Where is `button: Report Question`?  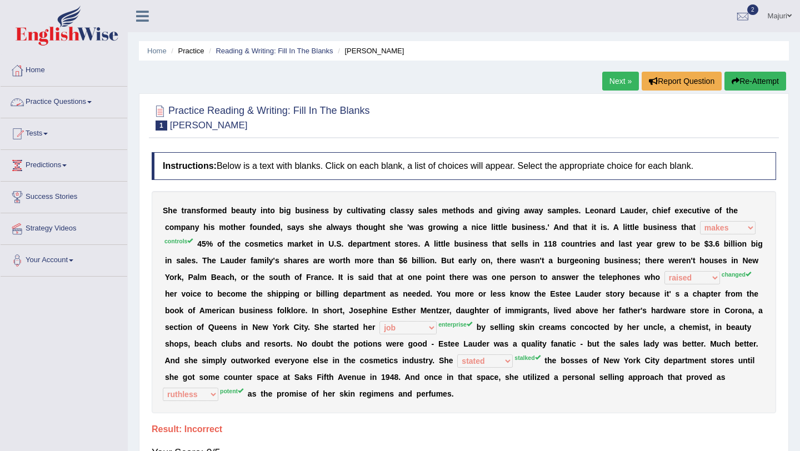
button: Report Question is located at coordinates (681, 81).